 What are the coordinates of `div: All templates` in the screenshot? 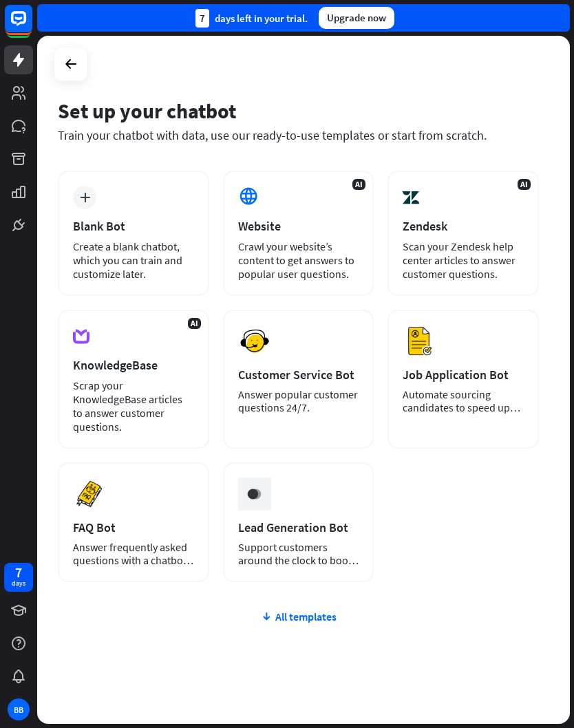 It's located at (298, 617).